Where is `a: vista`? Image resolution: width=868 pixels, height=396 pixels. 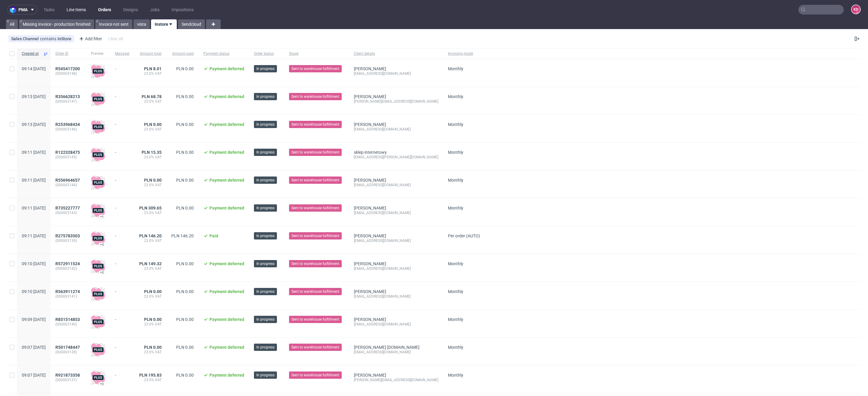 a: vista is located at coordinates (141, 24).